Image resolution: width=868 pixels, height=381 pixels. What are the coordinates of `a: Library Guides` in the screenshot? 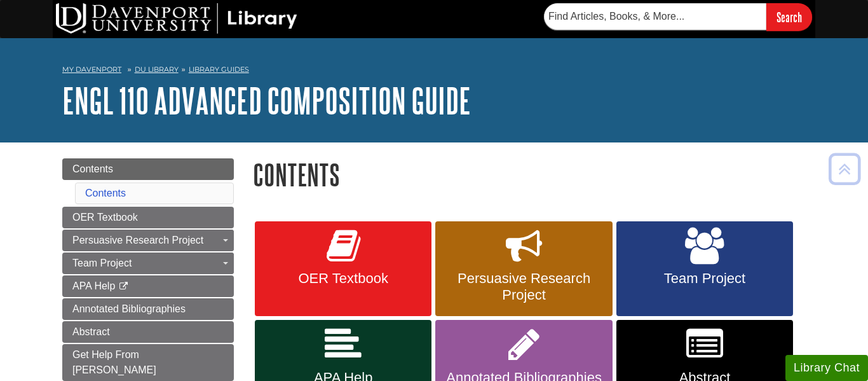 It's located at (219, 69).